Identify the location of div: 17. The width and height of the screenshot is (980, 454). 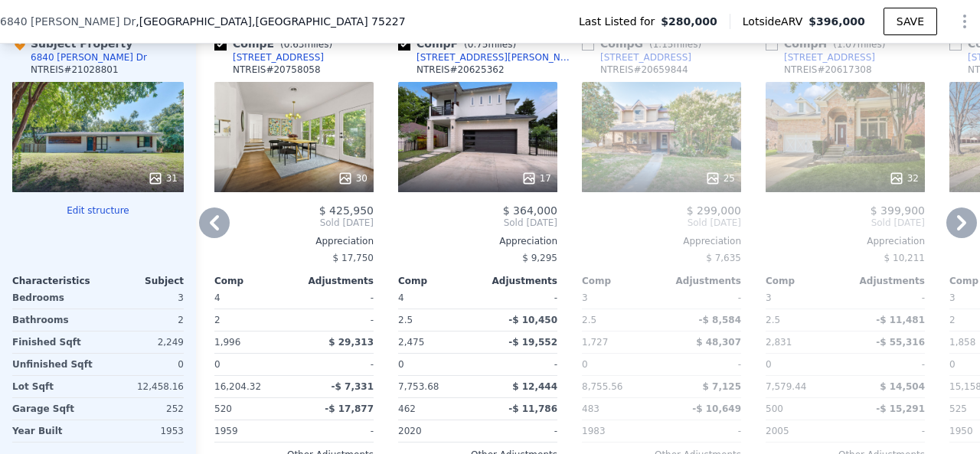
(536, 179).